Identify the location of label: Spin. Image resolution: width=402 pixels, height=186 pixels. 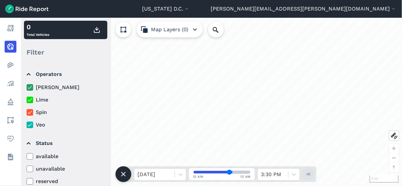
(66, 112).